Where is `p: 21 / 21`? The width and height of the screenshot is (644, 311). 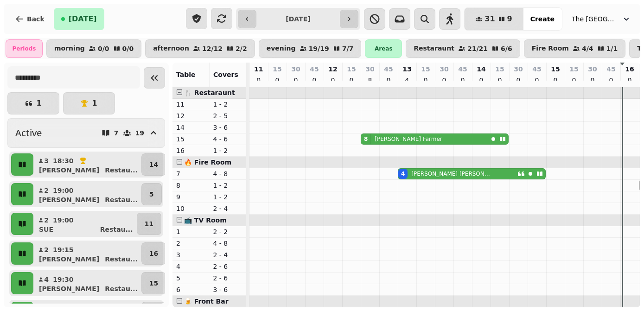
p: 21 / 21 is located at coordinates (477, 48).